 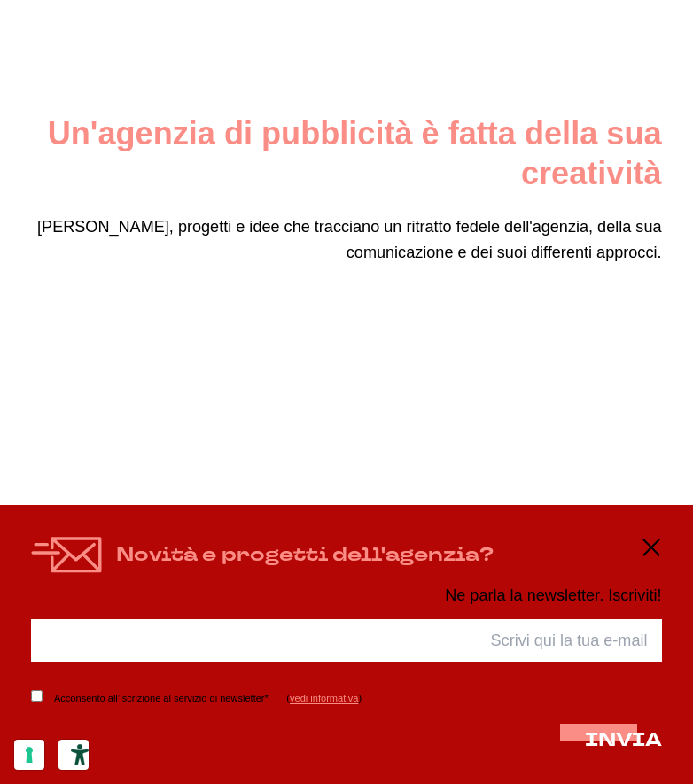 What do you see at coordinates (305, 555) in the screenshot?
I see `h4: Novità e progetti dell'agenzia?` at bounding box center [305, 555].